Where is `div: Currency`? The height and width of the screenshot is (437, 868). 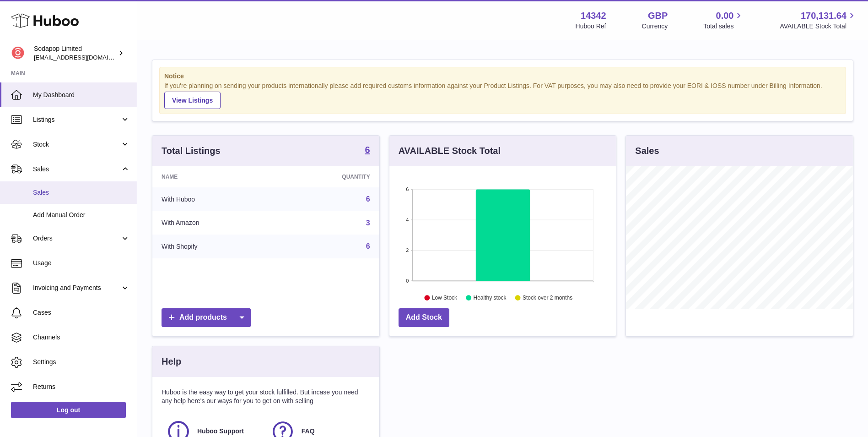 div: Currency is located at coordinates (655, 26).